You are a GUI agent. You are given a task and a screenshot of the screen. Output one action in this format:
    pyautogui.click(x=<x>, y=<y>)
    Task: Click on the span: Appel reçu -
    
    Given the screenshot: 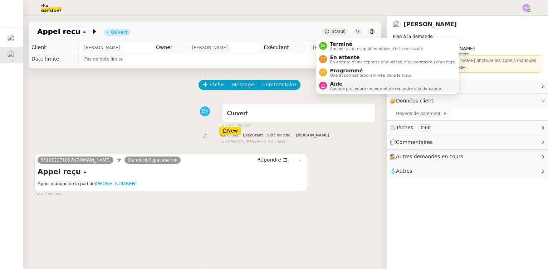 What is the action you would take?
    pyautogui.click(x=64, y=31)
    